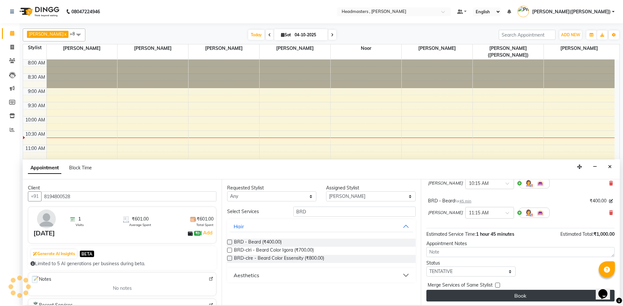  I want to click on span: Merge Services of Same Stylist, so click(460, 286).